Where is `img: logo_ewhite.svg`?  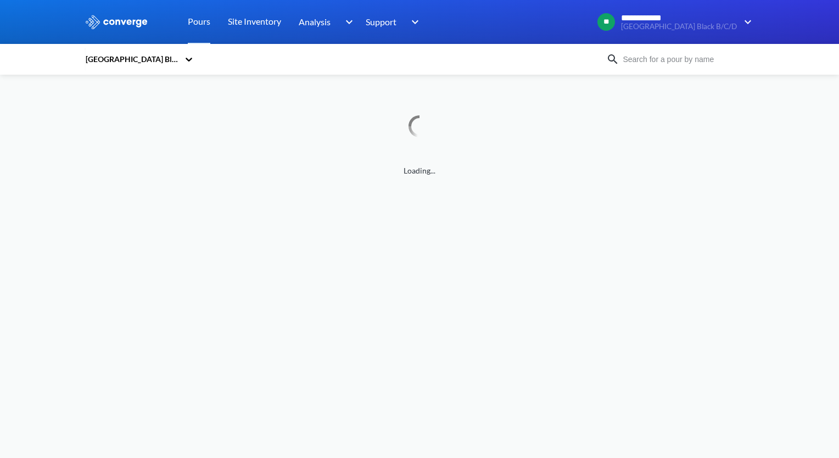 img: logo_ewhite.svg is located at coordinates (116, 22).